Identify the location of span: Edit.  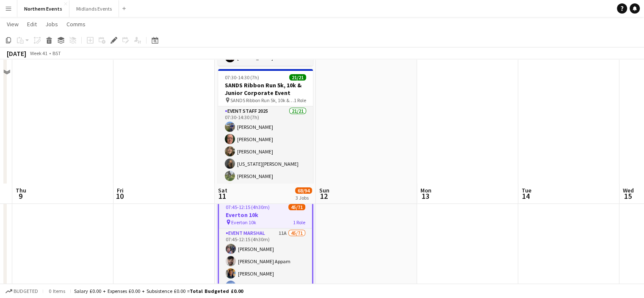
(32, 24).